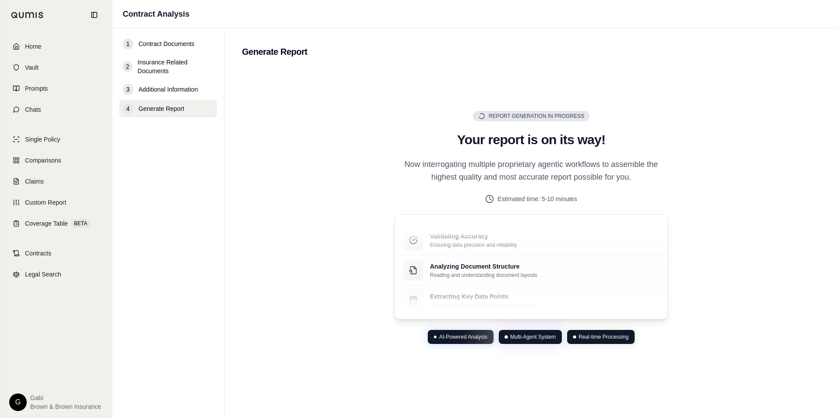 Image resolution: width=838 pixels, height=418 pixels. I want to click on span: Custom Report, so click(46, 203).